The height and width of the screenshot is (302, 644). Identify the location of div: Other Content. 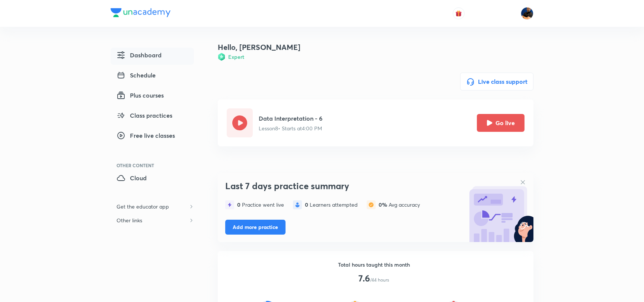
(155, 166).